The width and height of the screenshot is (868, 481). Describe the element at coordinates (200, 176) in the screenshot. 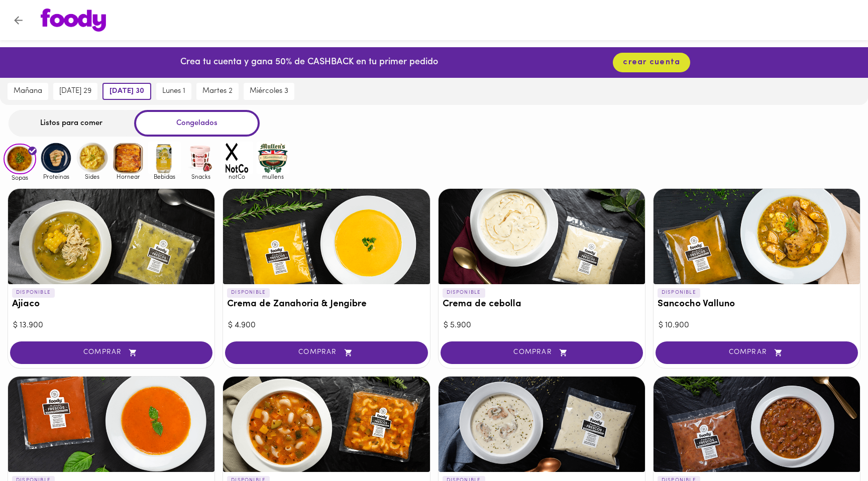

I see `span: Snacks` at that location.